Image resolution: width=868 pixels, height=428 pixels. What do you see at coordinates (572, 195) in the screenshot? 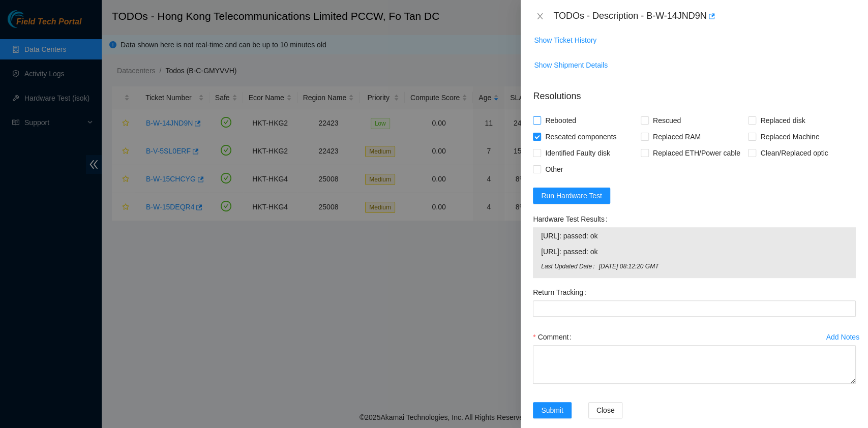
I see `span: Run Hardware Test` at bounding box center [572, 195].